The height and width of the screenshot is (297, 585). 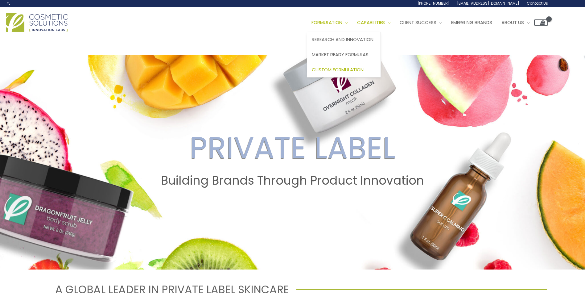 What do you see at coordinates (340, 54) in the screenshot?
I see `span: Market Ready Formulas` at bounding box center [340, 54].